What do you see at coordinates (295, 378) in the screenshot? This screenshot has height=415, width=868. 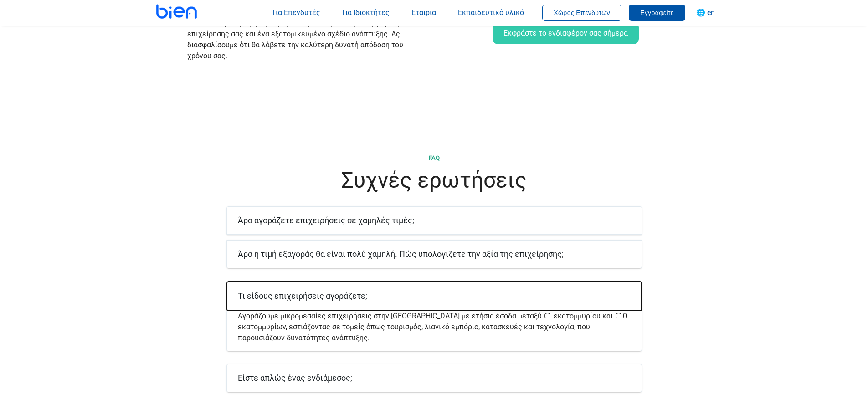 I see `font: Είστε απλώς ένας ενδιάμεσος;` at bounding box center [295, 378].